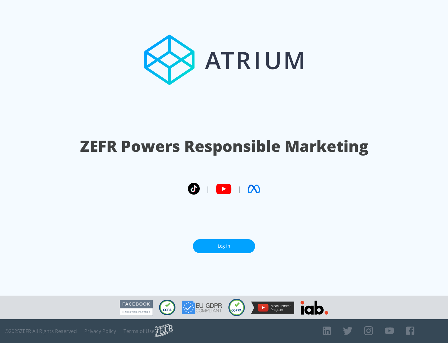 This screenshot has width=448, height=343. I want to click on h1: ZEFR Powers Responsible Marketing, so click(224, 146).